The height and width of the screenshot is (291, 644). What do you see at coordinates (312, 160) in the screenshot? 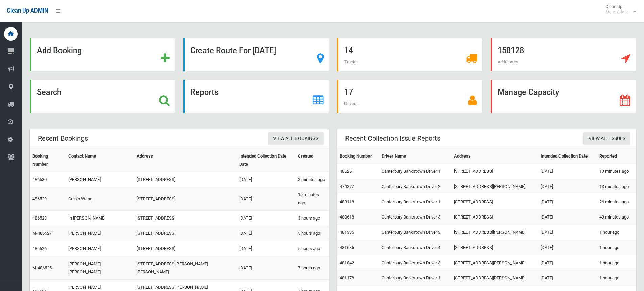
I see `th: Created` at bounding box center [312, 160].